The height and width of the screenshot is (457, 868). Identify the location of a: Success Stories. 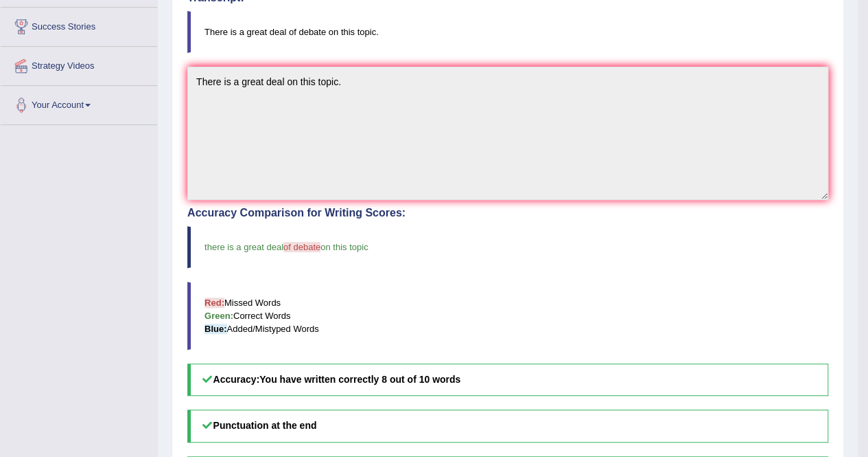
(79, 25).